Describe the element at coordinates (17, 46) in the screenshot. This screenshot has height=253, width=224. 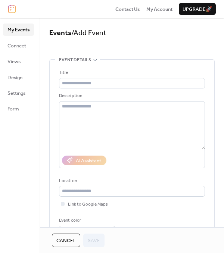
I see `span: Connect` at that location.